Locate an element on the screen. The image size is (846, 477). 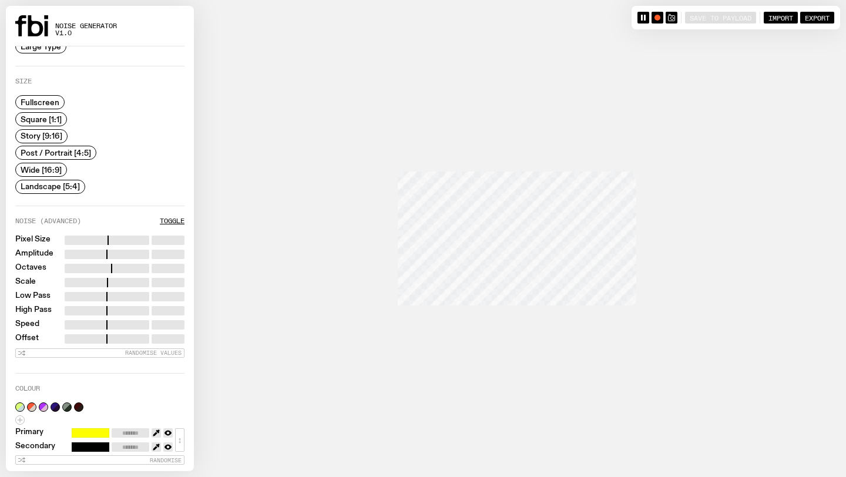
span: Post / Portrait [4:5] is located at coordinates (56, 153).